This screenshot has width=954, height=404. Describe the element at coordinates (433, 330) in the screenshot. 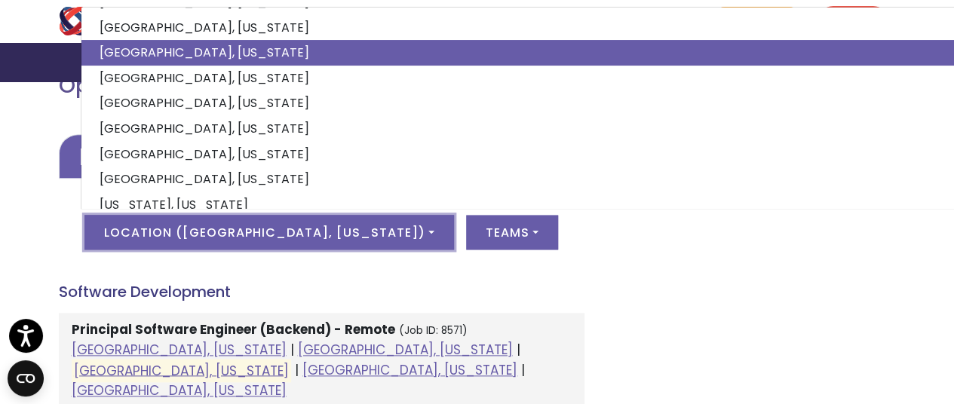

I see `small: (Job ID: 8571)` at that location.